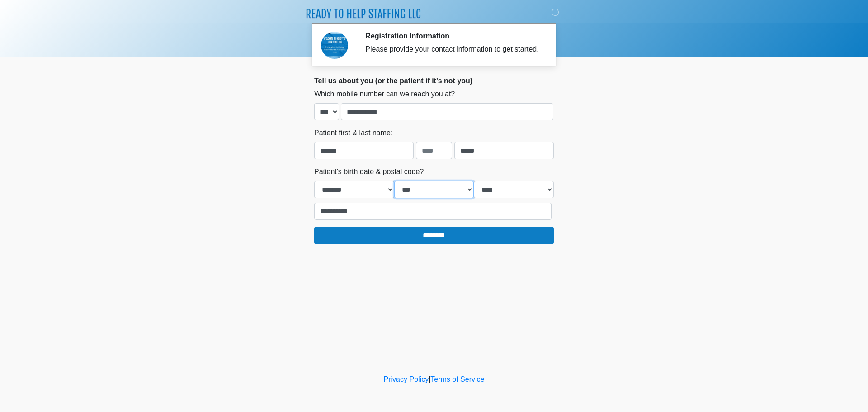 This screenshot has height=412, width=868. What do you see at coordinates (353, 133) in the screenshot?
I see `label: Patient first & last name:` at bounding box center [353, 133].